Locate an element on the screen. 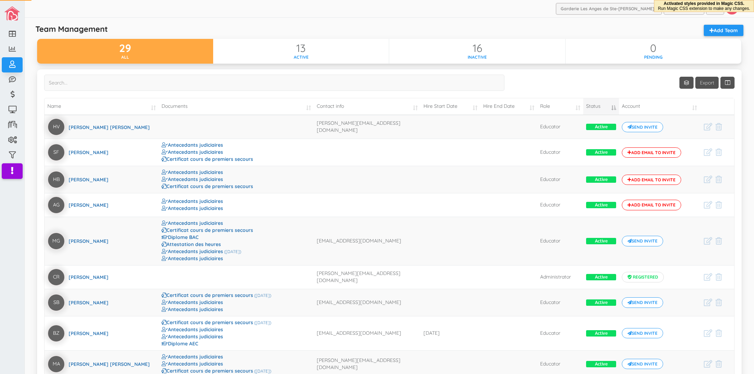  td: Hire End Date: activate to sort column ascending is located at coordinates (509, 106).